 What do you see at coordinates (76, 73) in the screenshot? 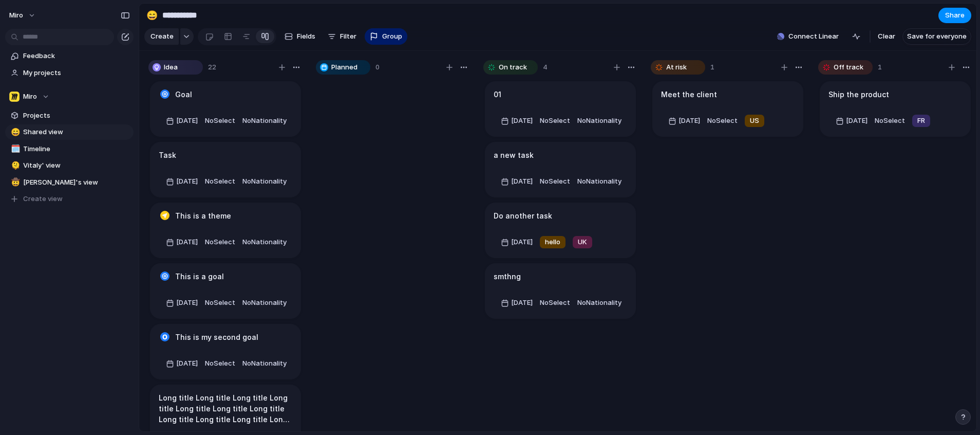
I see `span: My projects` at bounding box center [76, 73].